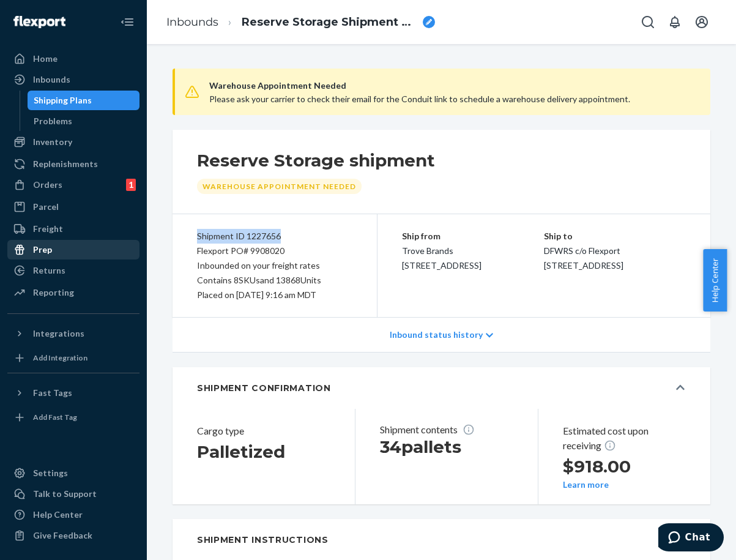  Describe the element at coordinates (84, 121) in the screenshot. I see `a: Problems` at that location.